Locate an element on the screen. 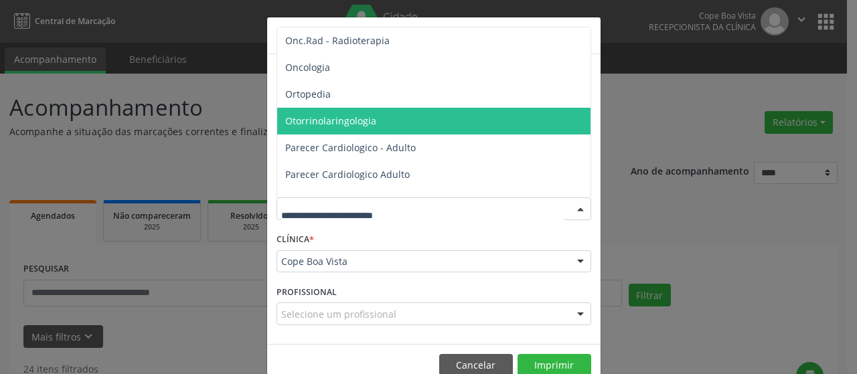 The image size is (857, 374). label: PROFISSIONAL is located at coordinates (307, 292).